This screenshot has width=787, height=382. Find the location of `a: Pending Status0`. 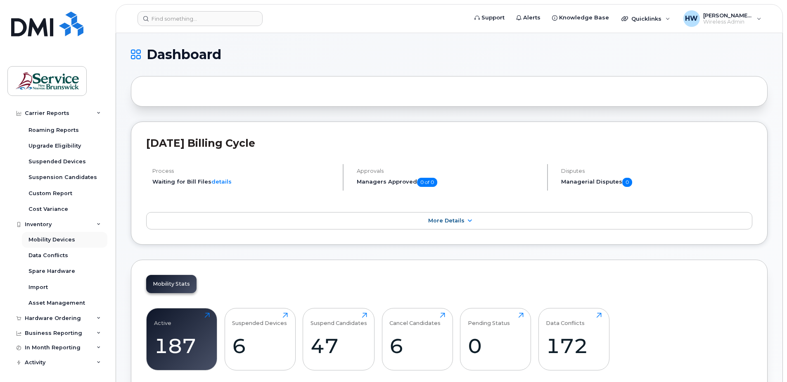

a: Pending Status0 is located at coordinates (496, 339).